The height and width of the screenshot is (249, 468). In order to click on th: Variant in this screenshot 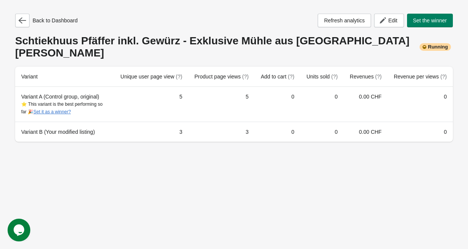, I will do `click(65, 77)`.